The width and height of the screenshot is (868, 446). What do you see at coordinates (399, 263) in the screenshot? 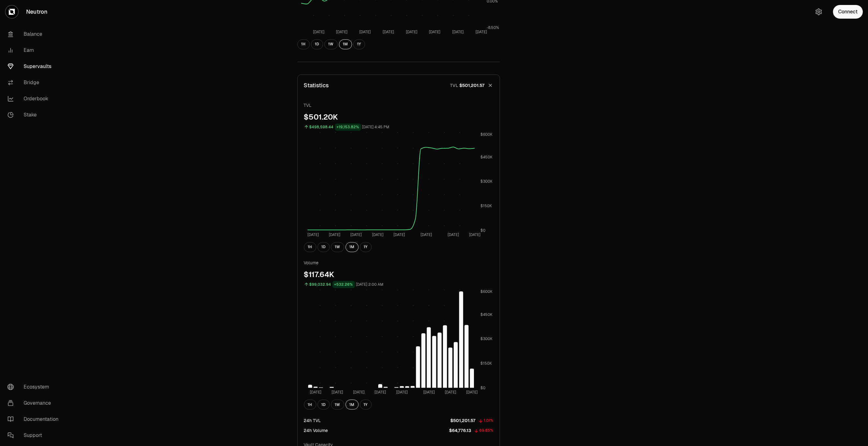
I see `p: Volume` at bounding box center [399, 263].